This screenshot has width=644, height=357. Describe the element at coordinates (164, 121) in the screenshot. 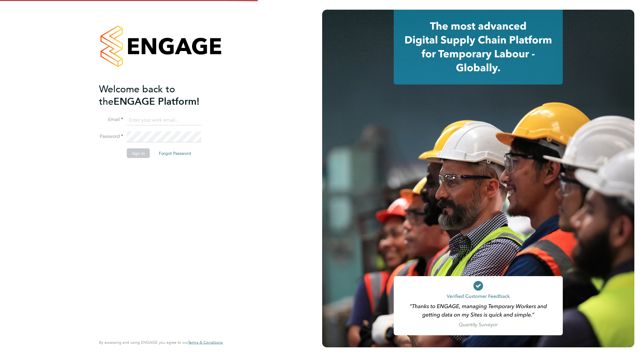

I see `input: Enter your work email...` at that location.